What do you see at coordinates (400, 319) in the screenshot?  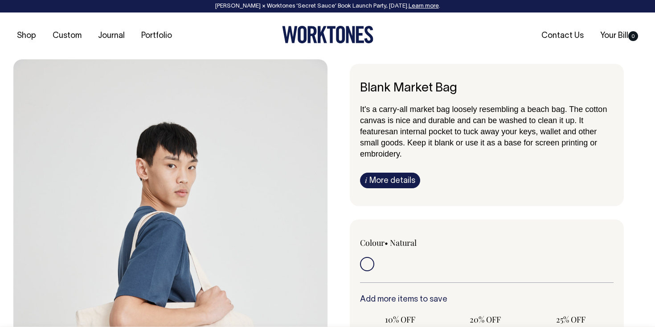 I see `span: 10% OFF` at bounding box center [400, 319].